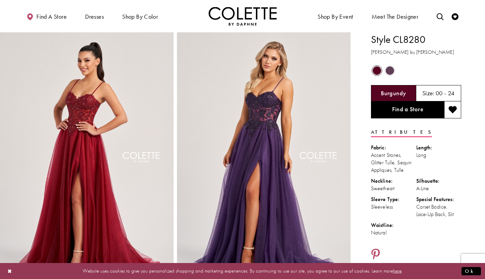  I want to click on a: Meet the designer, so click(395, 16).